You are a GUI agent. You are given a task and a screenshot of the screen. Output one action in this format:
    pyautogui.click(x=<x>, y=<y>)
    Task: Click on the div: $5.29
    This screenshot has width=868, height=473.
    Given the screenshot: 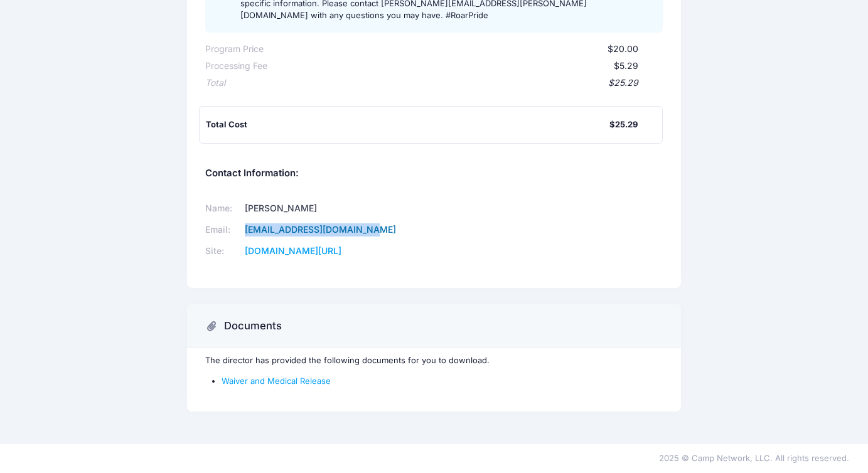 What is the action you would take?
    pyautogui.click(x=452, y=66)
    